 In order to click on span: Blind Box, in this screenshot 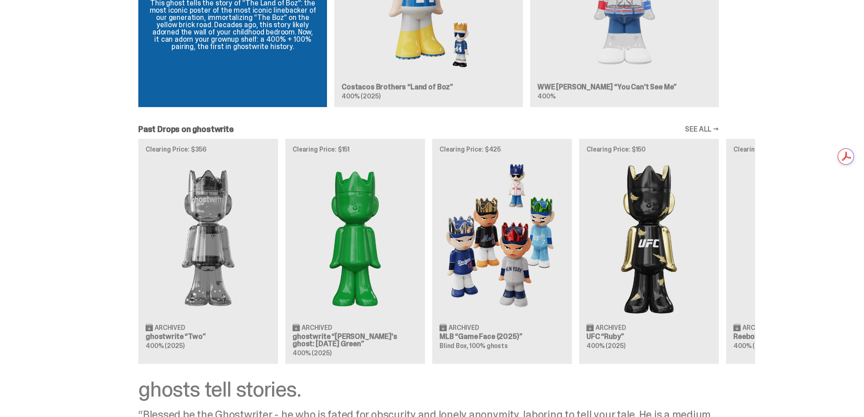, I will do `click(454, 346)`.